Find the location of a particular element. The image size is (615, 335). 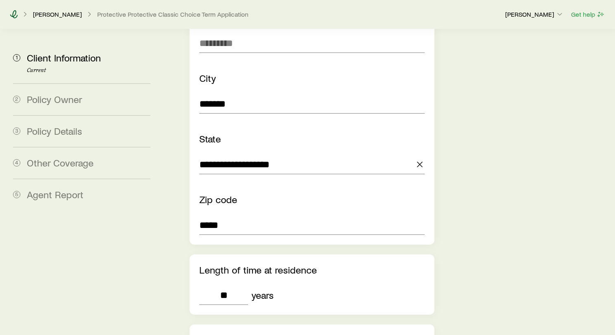

span: 2 is located at coordinates (17, 99).